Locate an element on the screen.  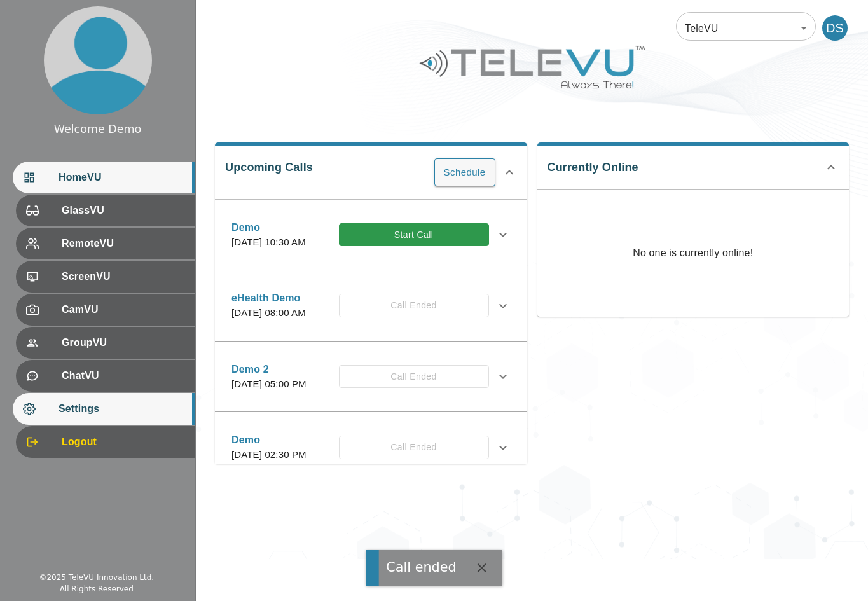
span: HomeVU is located at coordinates (122, 177).